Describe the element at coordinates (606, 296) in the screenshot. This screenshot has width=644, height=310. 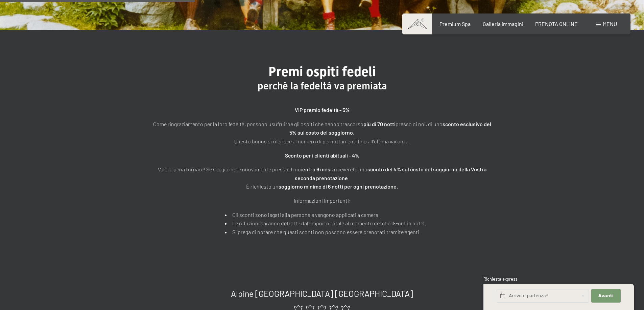
I see `button: Avanti` at that location.